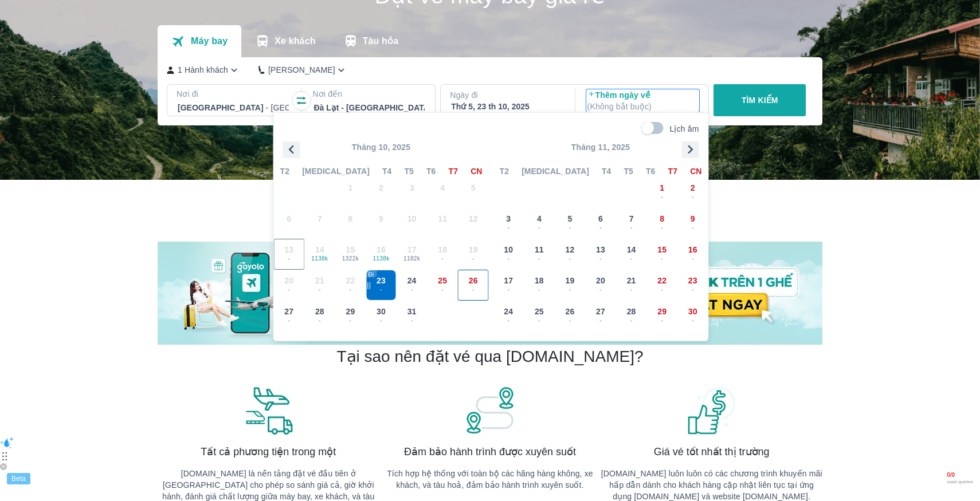 This screenshot has width=980, height=501. Describe the element at coordinates (631, 316) in the screenshot. I see `button: 28-` at that location.